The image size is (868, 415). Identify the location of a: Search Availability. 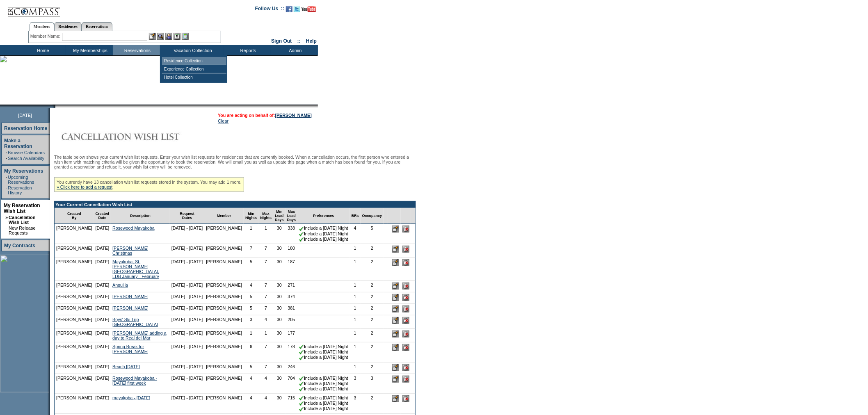
(26, 159).